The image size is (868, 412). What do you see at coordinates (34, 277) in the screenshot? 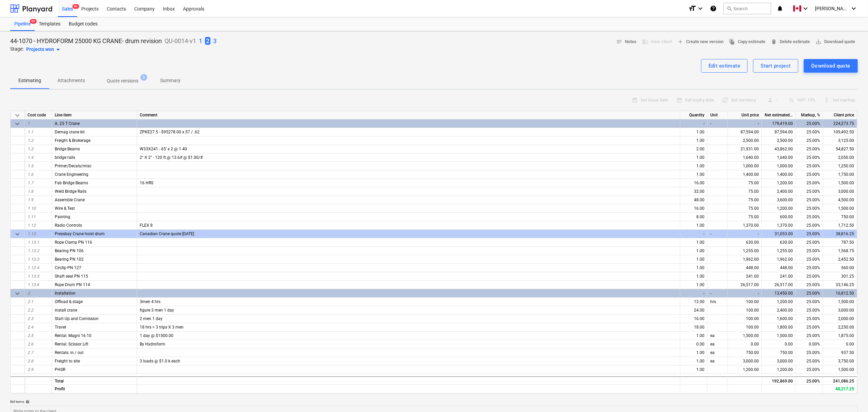
I see `span: 1.13.5` at bounding box center [34, 277].